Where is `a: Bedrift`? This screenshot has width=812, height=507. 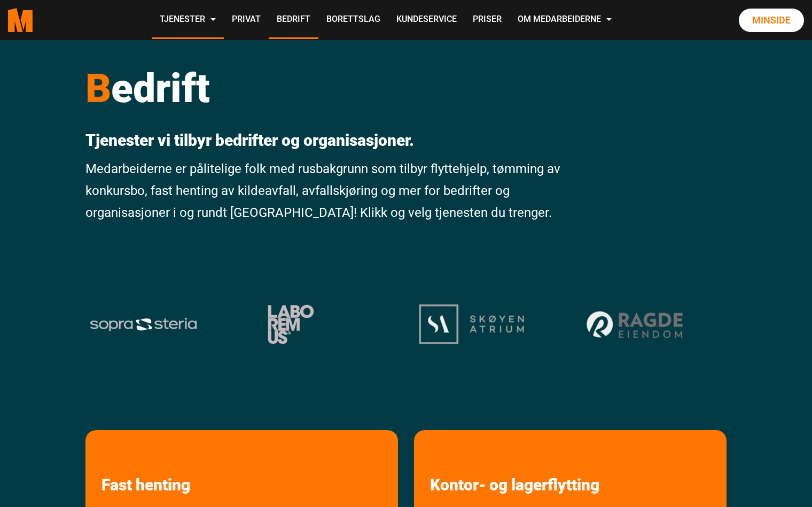 a: Bedrift is located at coordinates (293, 20).